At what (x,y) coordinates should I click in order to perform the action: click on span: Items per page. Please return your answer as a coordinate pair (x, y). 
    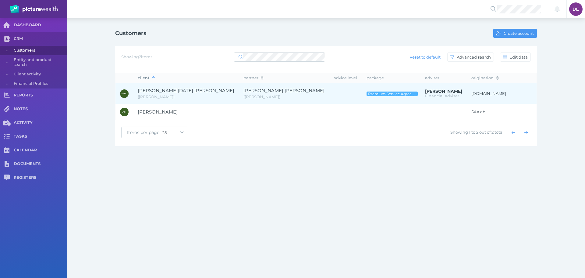
    Looking at the image, I should click on (142, 132).